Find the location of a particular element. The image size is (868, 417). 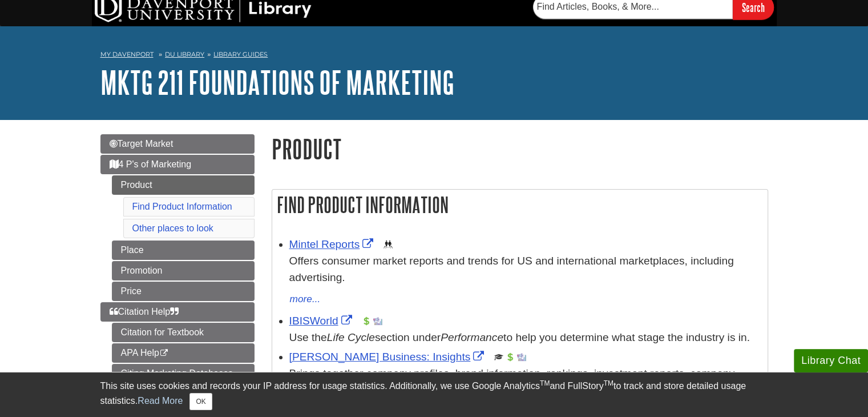

a: Citation for Textbook is located at coordinates (183, 333).